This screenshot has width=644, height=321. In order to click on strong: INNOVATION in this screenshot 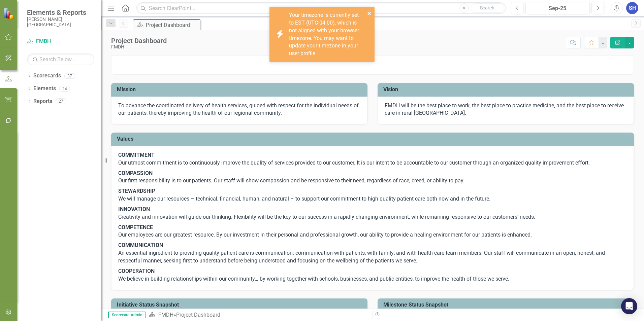, I will do `click(134, 209)`.